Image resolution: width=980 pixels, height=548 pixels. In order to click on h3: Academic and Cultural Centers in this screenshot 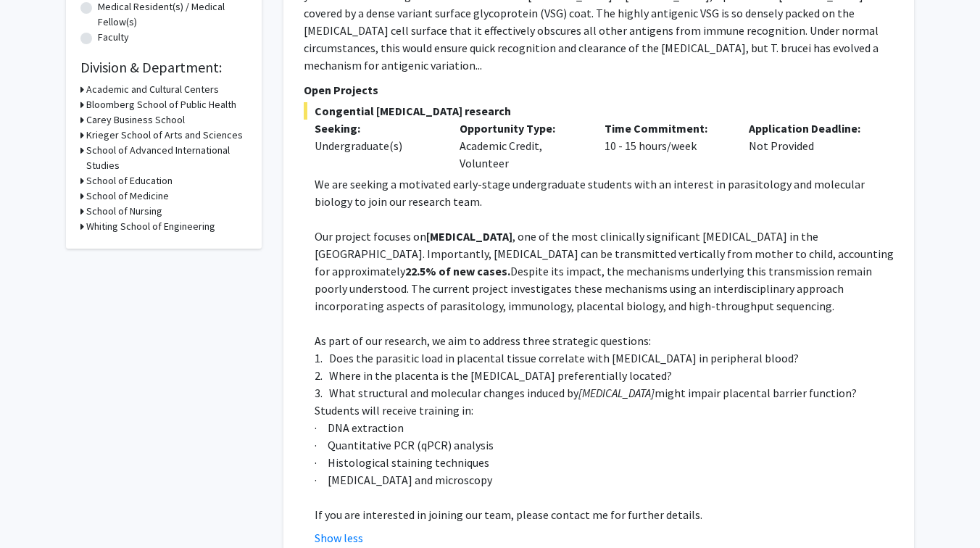, I will do `click(152, 89)`.